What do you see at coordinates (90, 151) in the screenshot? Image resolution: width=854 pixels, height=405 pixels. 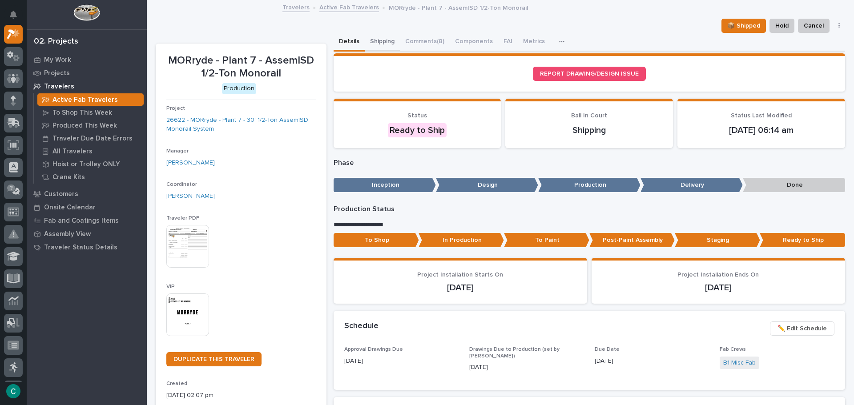 I see `a: All Travelers` at bounding box center [90, 151].